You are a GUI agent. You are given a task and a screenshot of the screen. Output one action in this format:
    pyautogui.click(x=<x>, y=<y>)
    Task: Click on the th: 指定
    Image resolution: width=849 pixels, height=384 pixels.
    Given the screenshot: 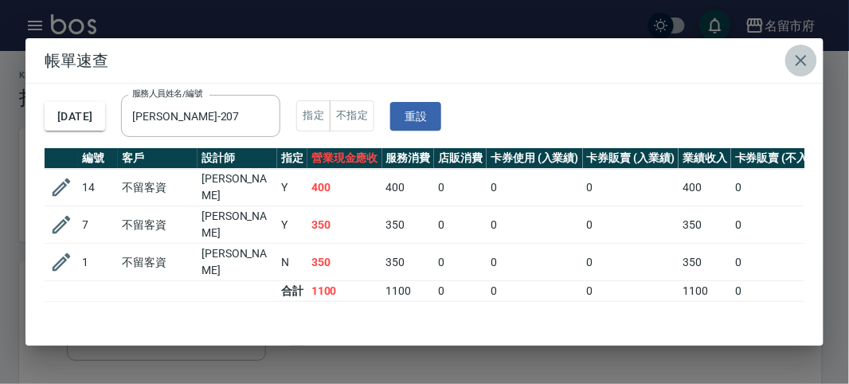 What is the action you would take?
    pyautogui.click(x=292, y=159)
    